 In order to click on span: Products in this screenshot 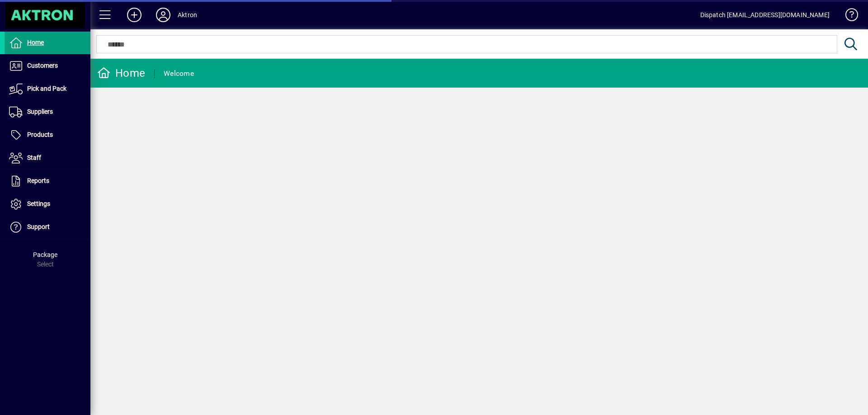, I will do `click(40, 135)`.